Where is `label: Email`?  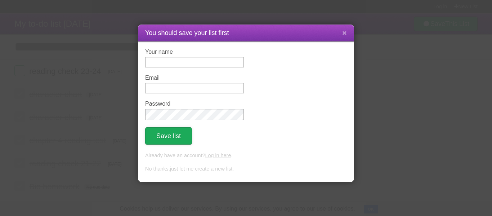
label: Email is located at coordinates (194, 78).